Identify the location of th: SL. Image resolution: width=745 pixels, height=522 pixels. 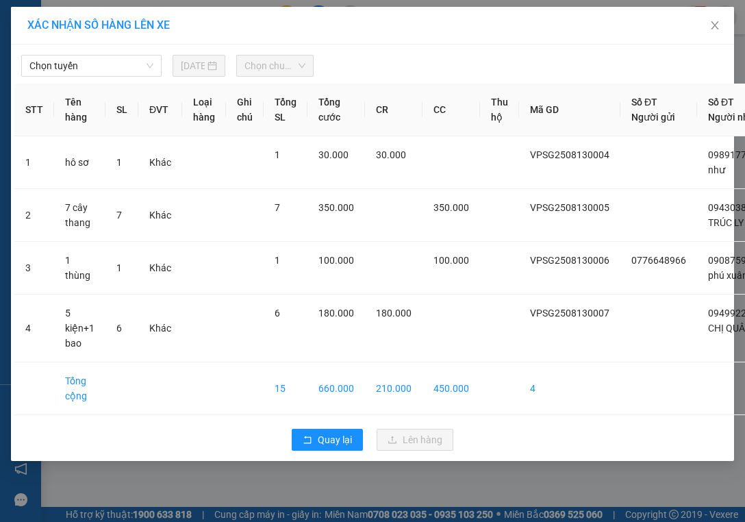
(122, 110).